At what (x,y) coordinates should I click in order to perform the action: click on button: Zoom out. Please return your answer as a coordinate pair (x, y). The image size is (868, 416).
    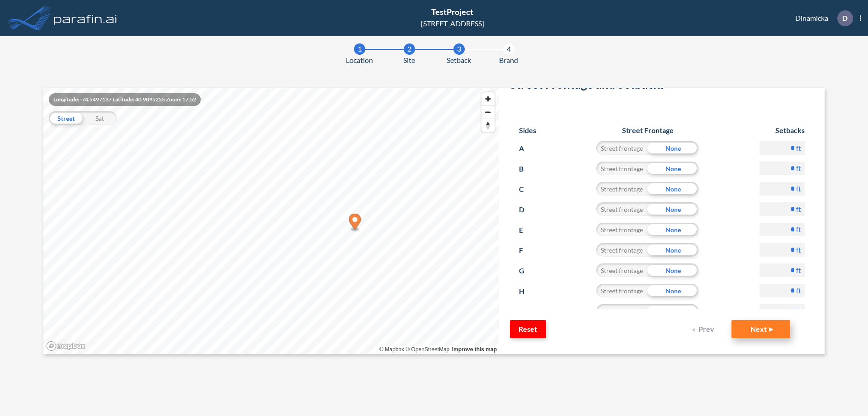
    Looking at the image, I should click on (488, 112).